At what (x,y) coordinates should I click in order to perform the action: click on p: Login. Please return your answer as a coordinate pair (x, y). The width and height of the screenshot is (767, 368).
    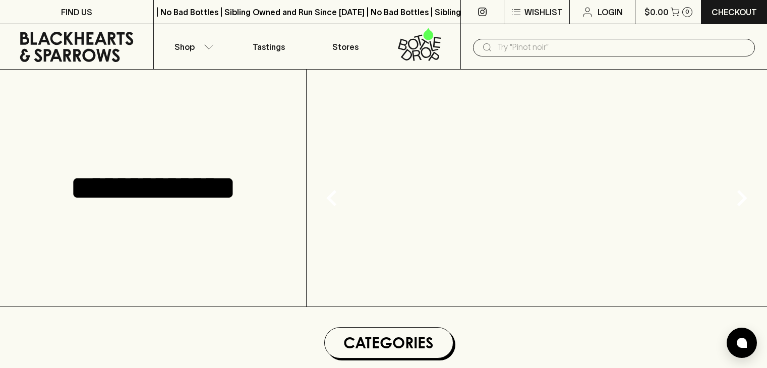
    Looking at the image, I should click on (611, 12).